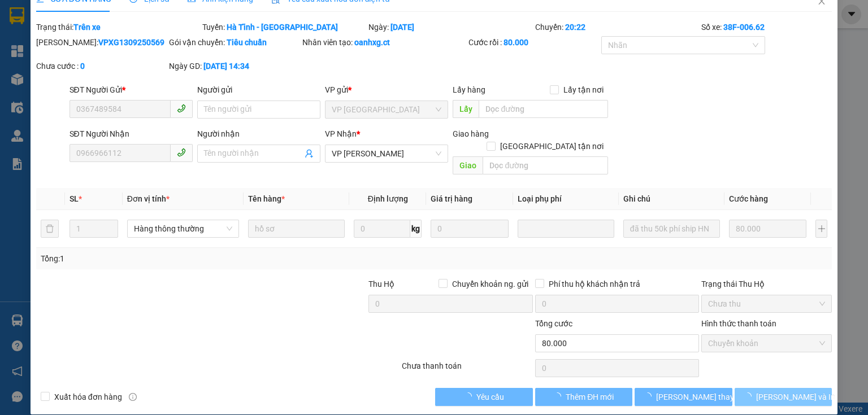  Describe the element at coordinates (822, 228) in the screenshot. I see `button: plus` at that location.